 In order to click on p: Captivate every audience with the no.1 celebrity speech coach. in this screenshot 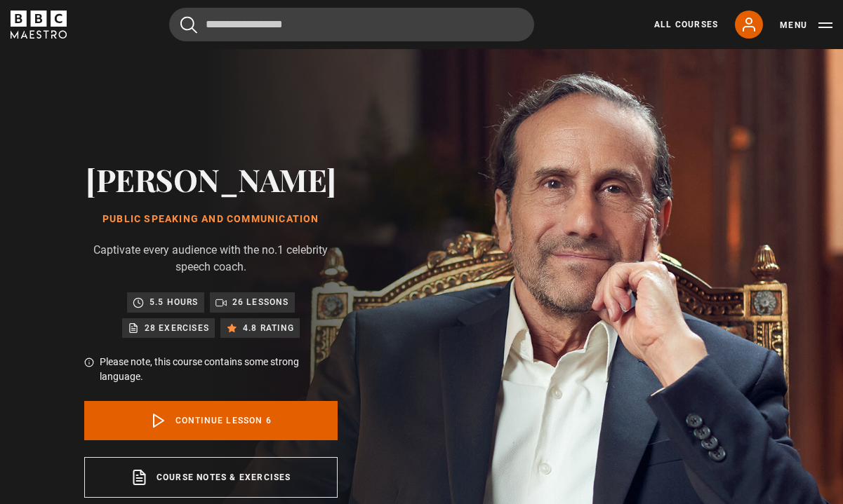, I will do `click(210, 259)`.